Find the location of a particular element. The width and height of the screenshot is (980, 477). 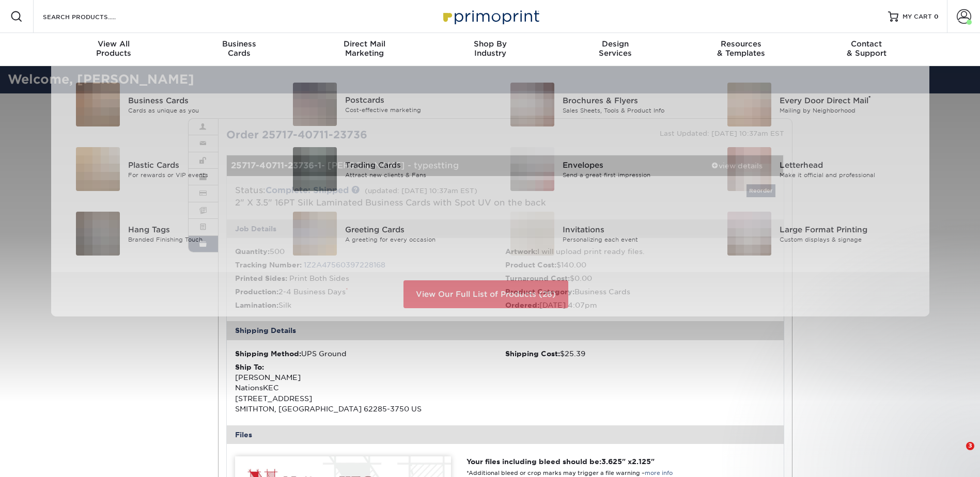

div: Postcards is located at coordinates (413, 100).